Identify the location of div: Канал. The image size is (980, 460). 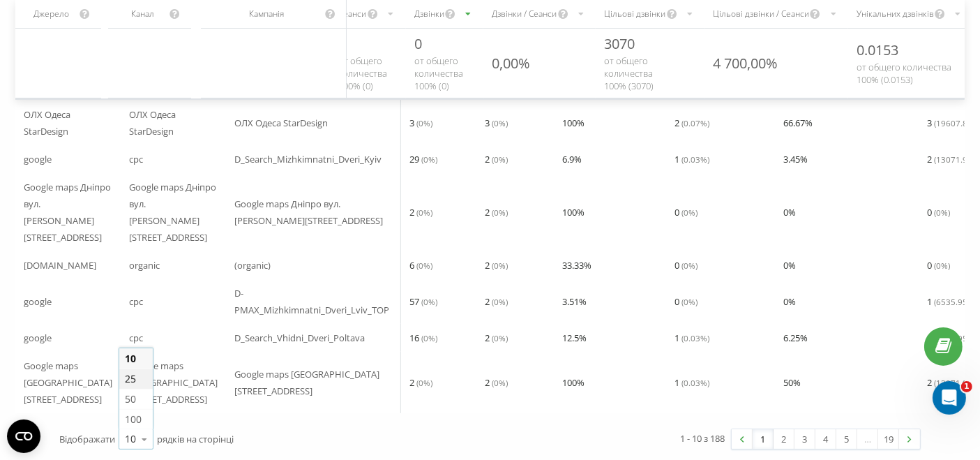
(142, 13).